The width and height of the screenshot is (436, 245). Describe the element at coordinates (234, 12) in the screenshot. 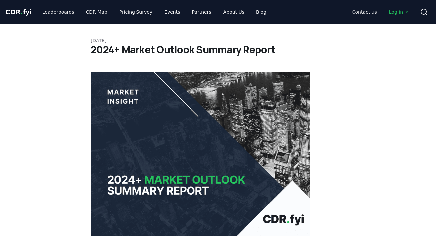

I see `a: About Us` at that location.